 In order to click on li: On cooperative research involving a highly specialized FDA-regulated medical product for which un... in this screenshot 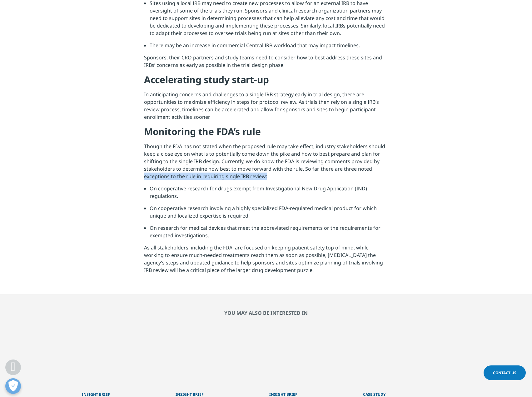, I will do `click(269, 214)`.